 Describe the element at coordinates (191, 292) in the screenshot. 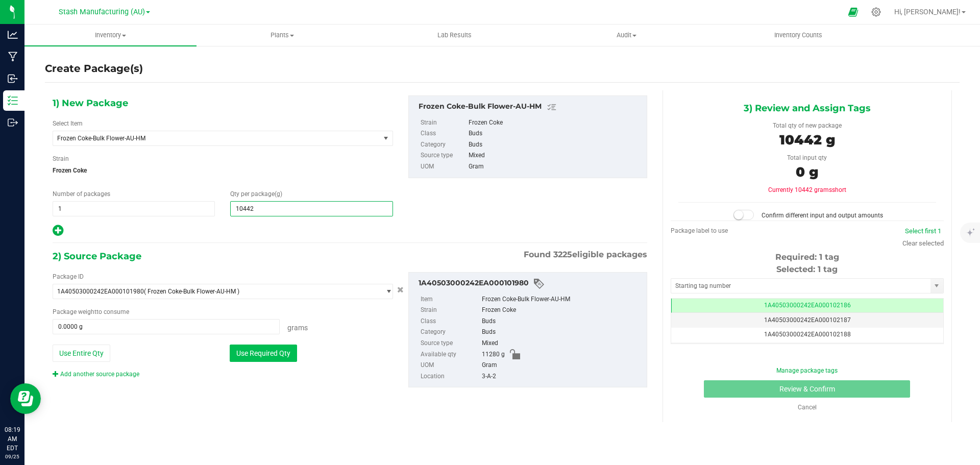

I see `span: ( Frozen Coke-Bulk Flower-AU-HM )` at that location.